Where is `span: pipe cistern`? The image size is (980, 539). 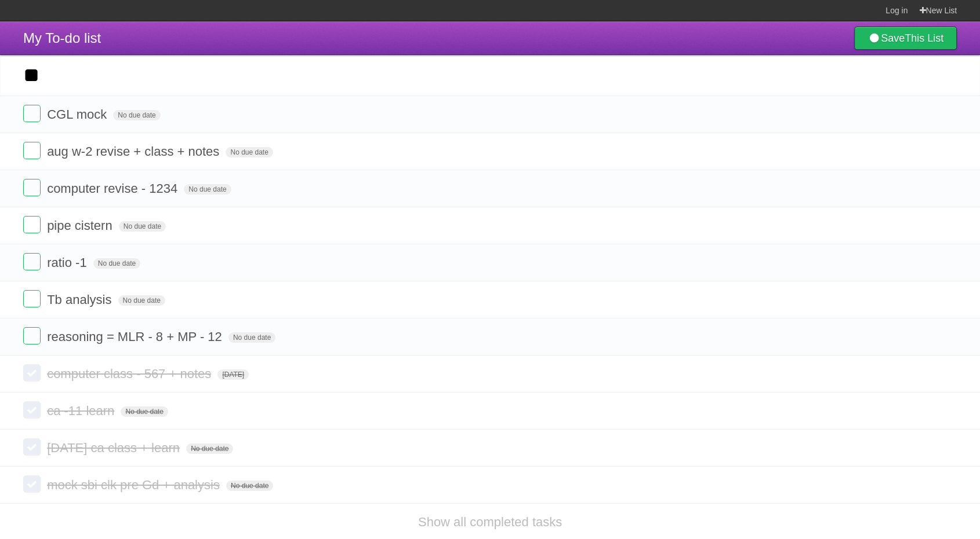 span: pipe cistern is located at coordinates (81, 225).